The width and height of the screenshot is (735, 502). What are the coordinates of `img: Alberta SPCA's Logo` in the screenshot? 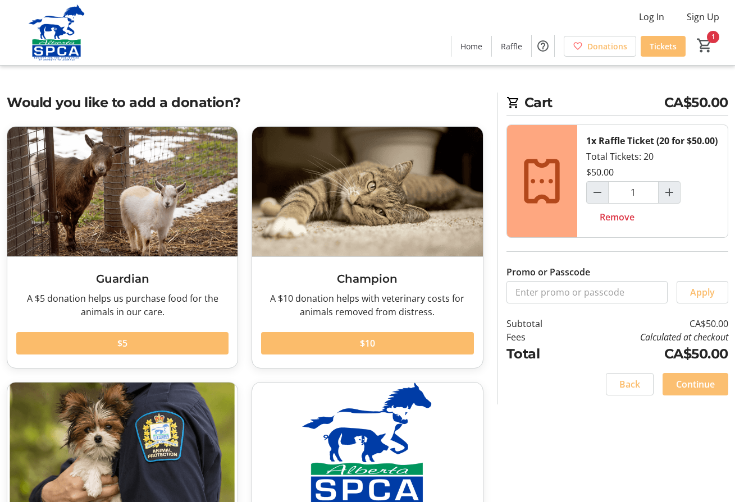 It's located at (57, 33).